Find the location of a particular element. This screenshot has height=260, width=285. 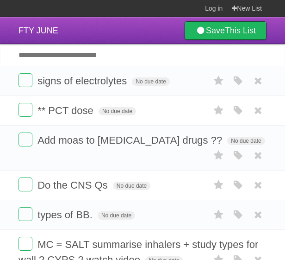

b: This List is located at coordinates (240, 31).